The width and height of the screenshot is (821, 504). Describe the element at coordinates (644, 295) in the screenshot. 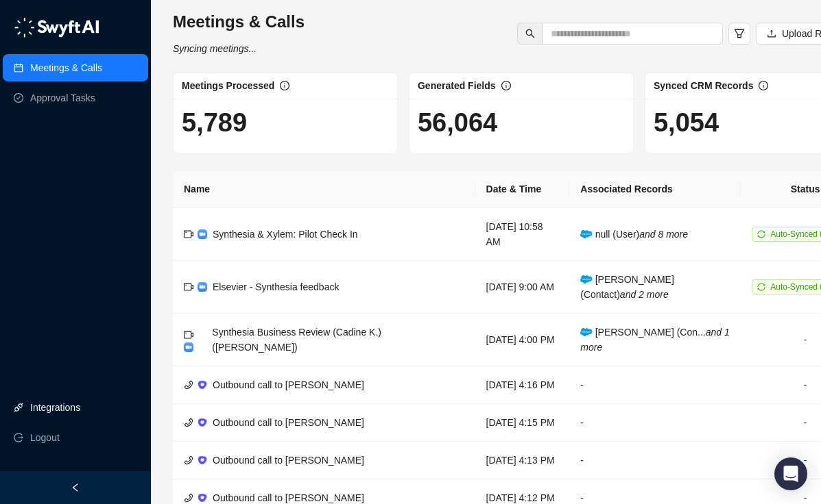

I see `i: and 2 more` at that location.